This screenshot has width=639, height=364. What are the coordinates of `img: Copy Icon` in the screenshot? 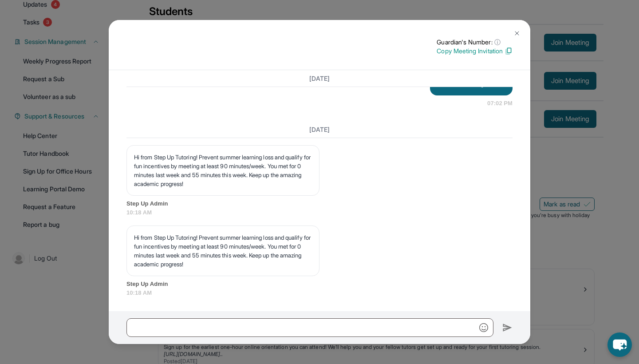 It's located at (508, 51).